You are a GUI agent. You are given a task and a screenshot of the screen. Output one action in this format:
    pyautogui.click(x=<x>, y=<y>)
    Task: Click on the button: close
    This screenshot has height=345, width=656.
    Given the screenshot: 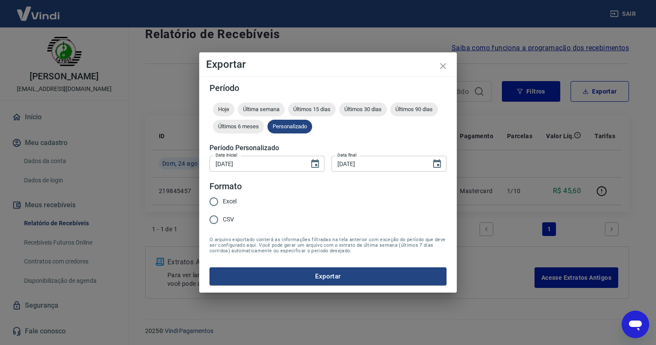 What is the action you would take?
    pyautogui.click(x=443, y=66)
    